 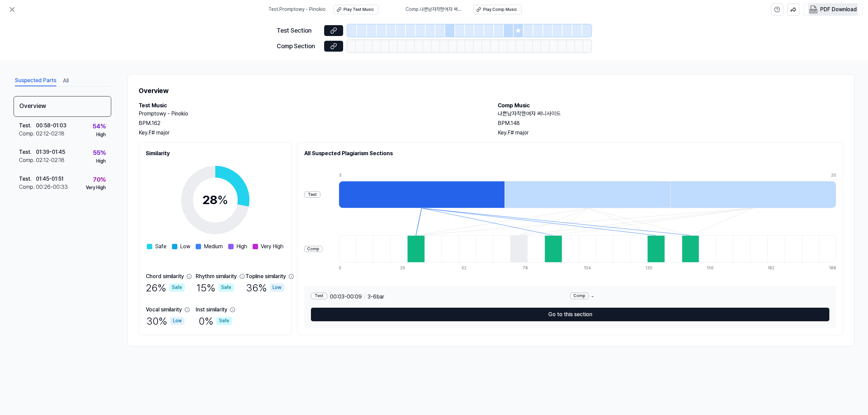 What do you see at coordinates (470, 268) in the screenshot?
I see `div: 52` at bounding box center [470, 268].